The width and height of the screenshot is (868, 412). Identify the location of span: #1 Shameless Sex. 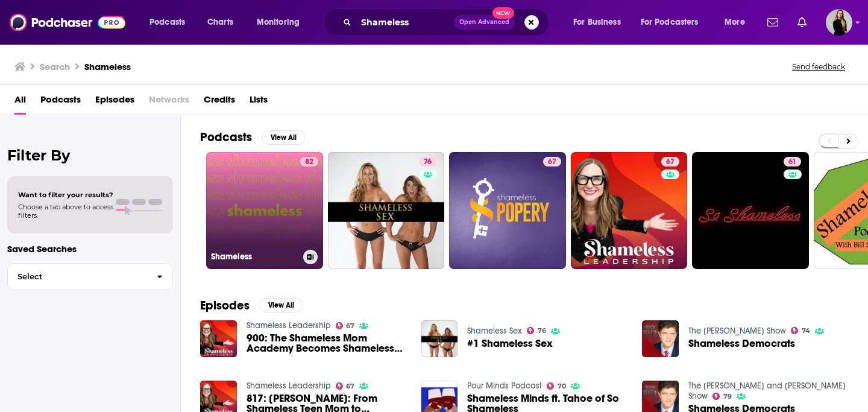
(510, 343).